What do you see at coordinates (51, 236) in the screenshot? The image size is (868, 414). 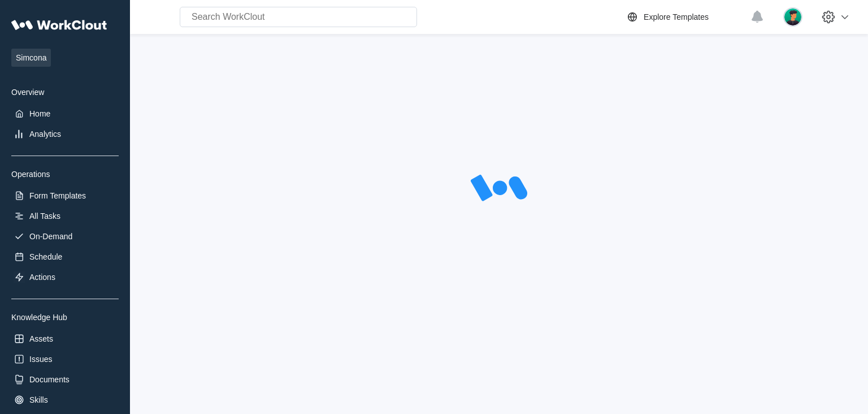 I see `div: On-Demand` at bounding box center [51, 236].